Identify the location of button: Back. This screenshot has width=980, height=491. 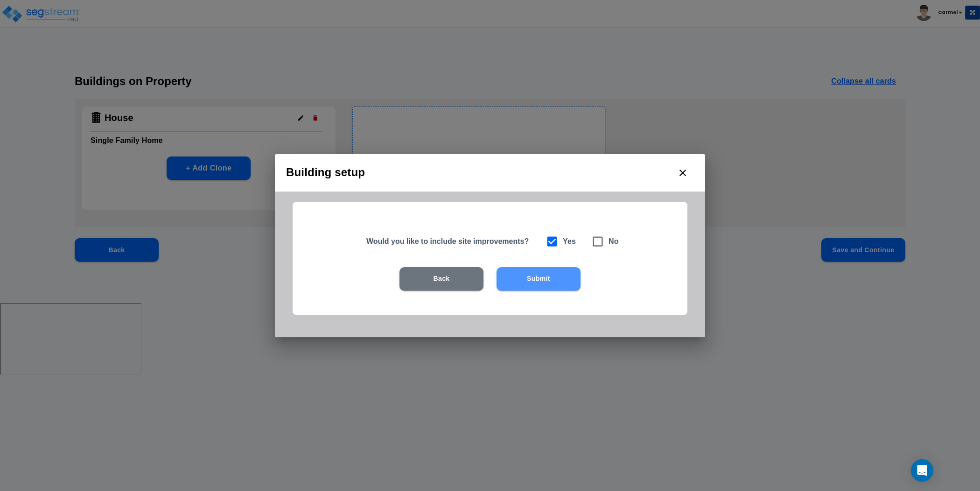
(442, 279).